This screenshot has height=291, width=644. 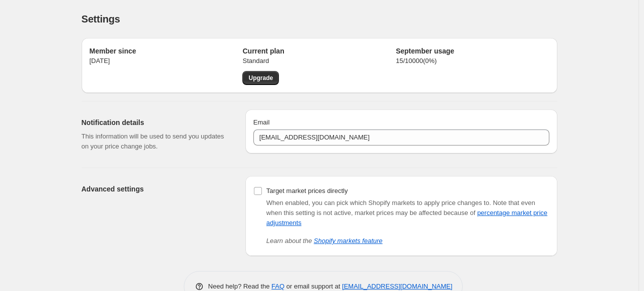 I want to click on p: This information will be used to send you updates on your price change jobs., so click(x=155, y=142).